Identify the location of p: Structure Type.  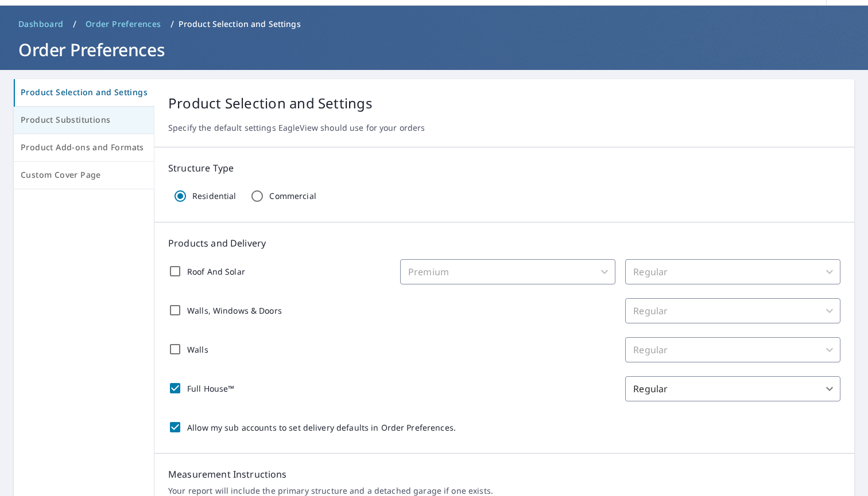
(504, 168).